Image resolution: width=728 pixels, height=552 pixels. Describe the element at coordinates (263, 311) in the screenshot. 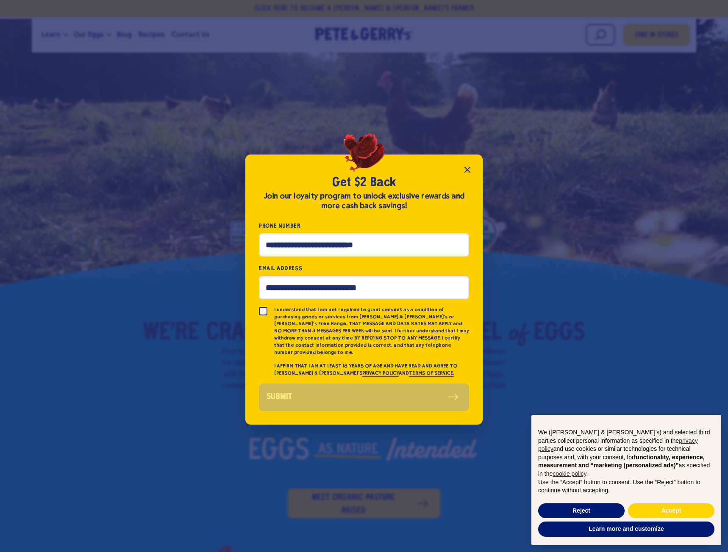

I see `input: I understand that I am not required to grant consent as a condition of purchasing goods or servic...` at that location.